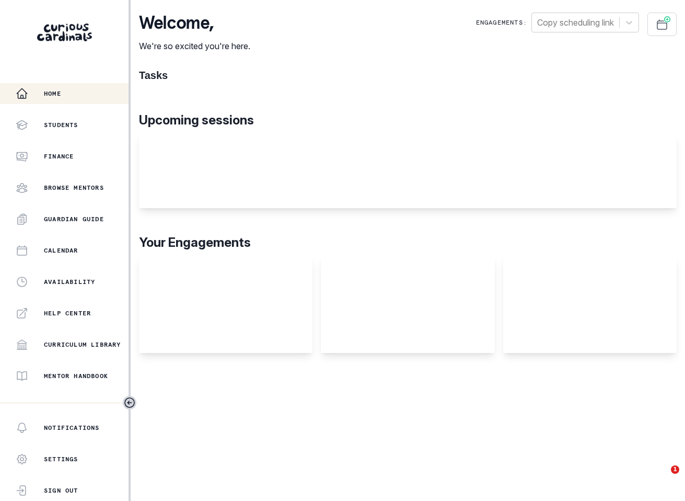 Image resolution: width=685 pixels, height=501 pixels. What do you see at coordinates (194, 23) in the screenshot?
I see `p: Welcome ,` at bounding box center [194, 23].